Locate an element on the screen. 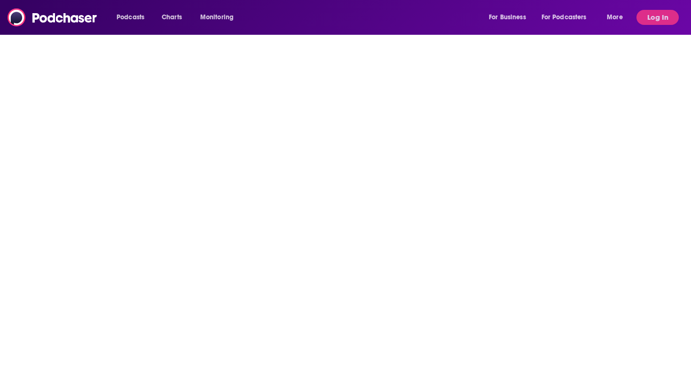  a: Podchaser - Follow, Share and Rate Podcasts is located at coordinates (53, 17).